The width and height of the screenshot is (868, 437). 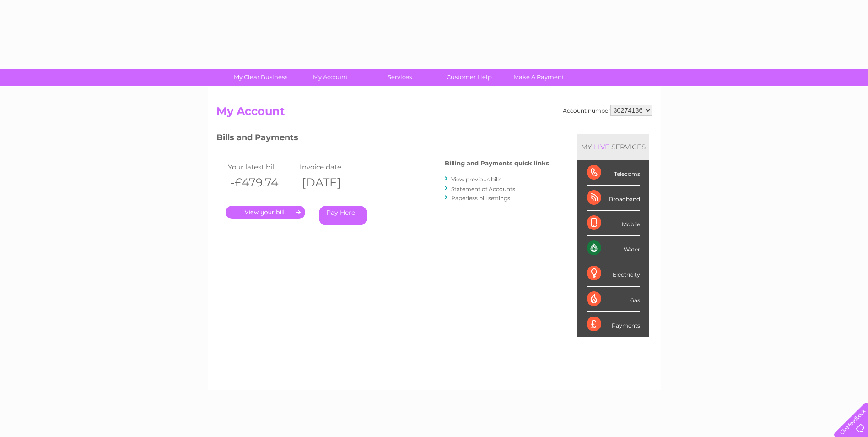 I want to click on a: Customer Help, so click(x=469, y=77).